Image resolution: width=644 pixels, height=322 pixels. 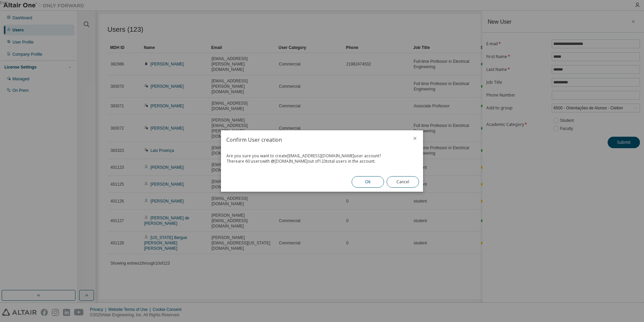 What do you see at coordinates (403, 182) in the screenshot?
I see `button: Cancel` at bounding box center [403, 182].